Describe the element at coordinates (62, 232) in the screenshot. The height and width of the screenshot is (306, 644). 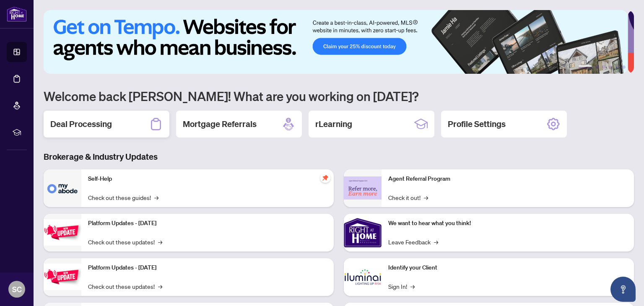
I see `img: Platform Updates - July 21, 2025` at that location.